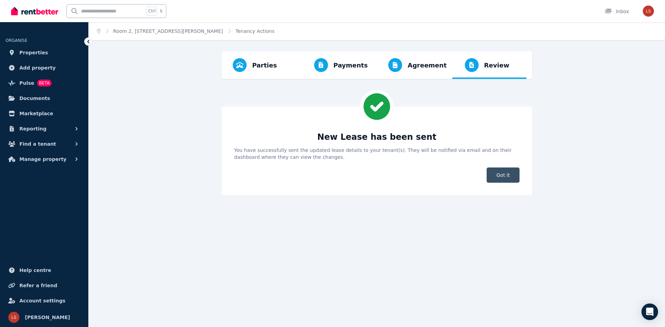 Image resolution: width=665 pixels, height=327 pixels. Describe the element at coordinates (34, 53) in the screenshot. I see `span: Properties` at that location.